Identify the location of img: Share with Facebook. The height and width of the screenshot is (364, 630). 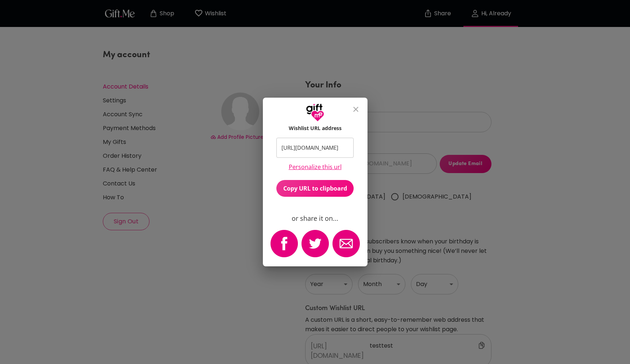
(284, 243).